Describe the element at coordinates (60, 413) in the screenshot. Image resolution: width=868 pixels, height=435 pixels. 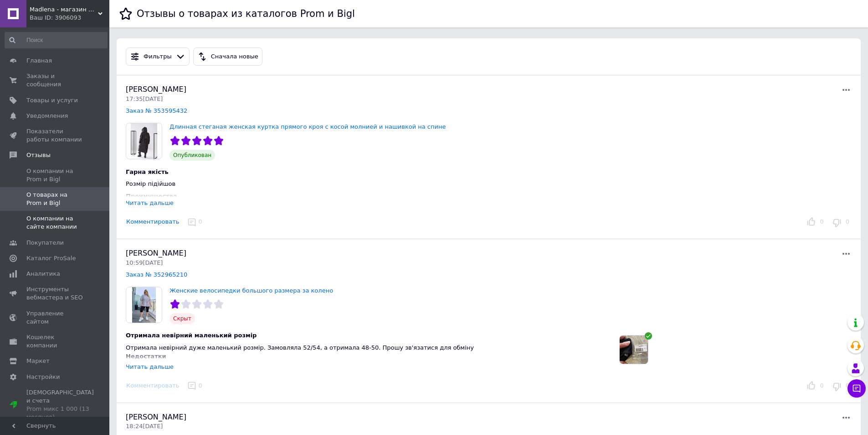
I see `div: Prom микс 1 000 (13 месяцев)` at that location.